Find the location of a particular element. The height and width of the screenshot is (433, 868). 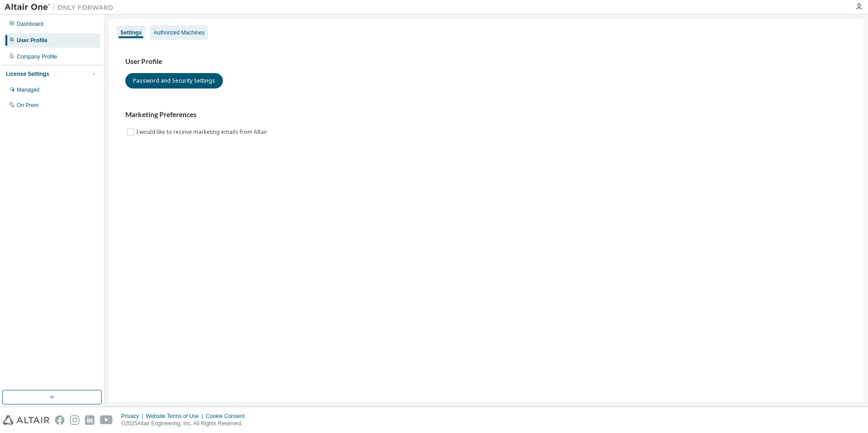

div: Authorized Machines is located at coordinates (179, 33).